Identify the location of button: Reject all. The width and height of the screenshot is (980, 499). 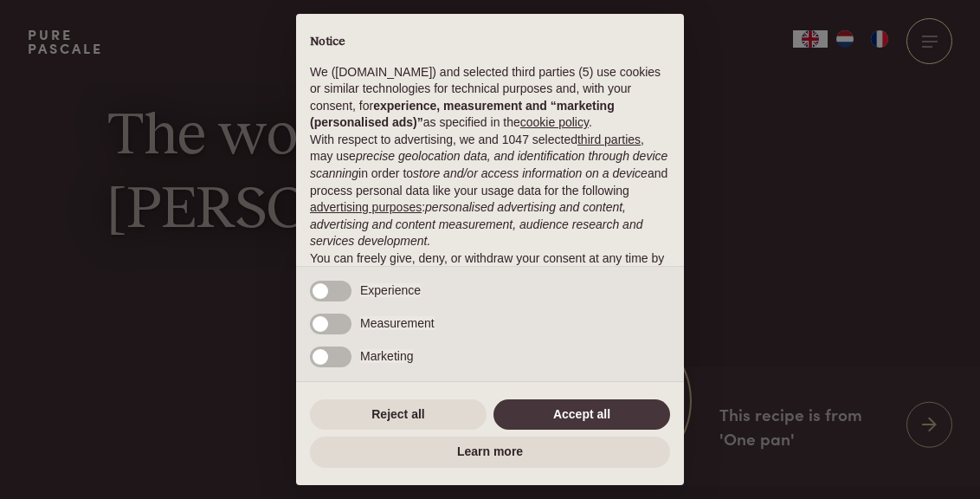
(398, 415).